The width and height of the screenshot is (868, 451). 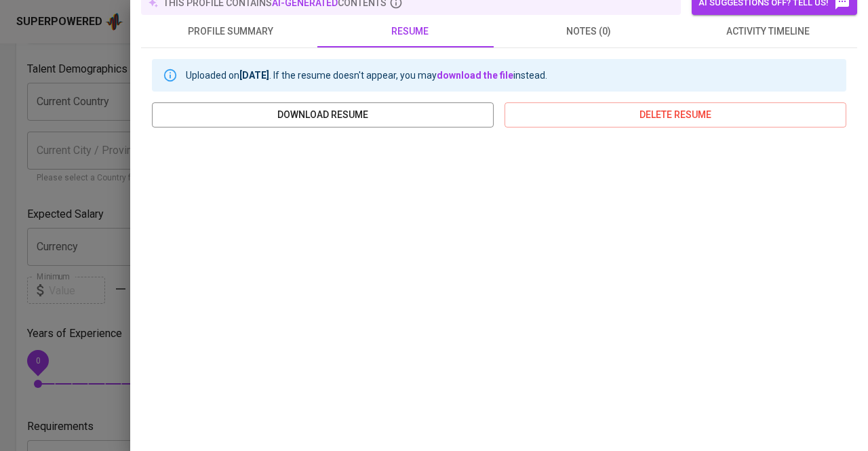 I want to click on span: notes (0), so click(x=589, y=32).